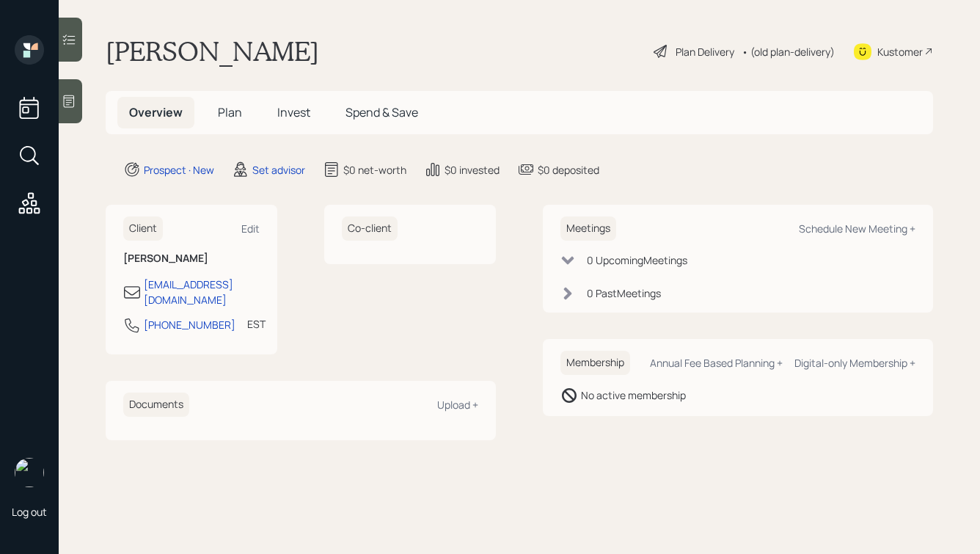  I want to click on div: $0 invested, so click(472, 169).